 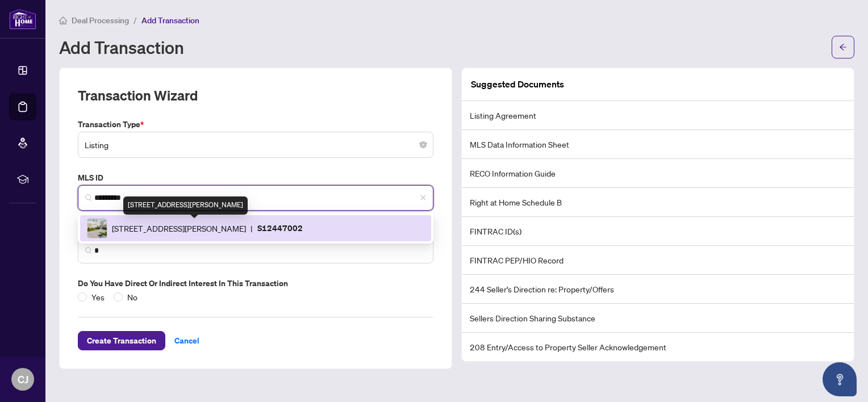 What do you see at coordinates (658, 289) in the screenshot?
I see `li: 244 Seller’s Direction re: Property/Offers` at bounding box center [658, 289].